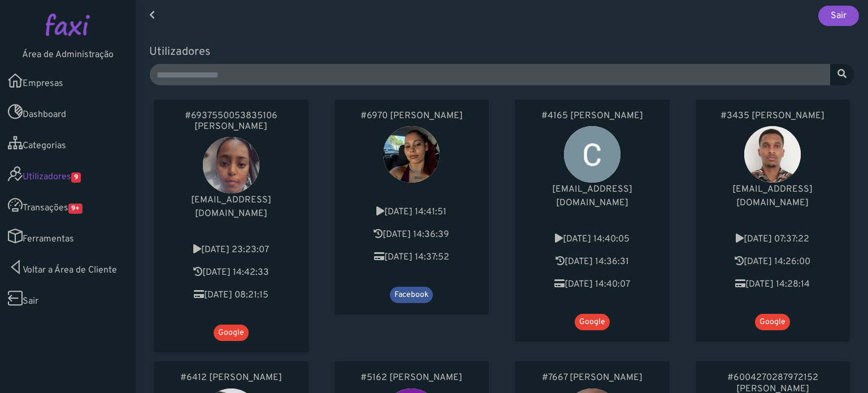  I want to click on span: 9, so click(76, 178).